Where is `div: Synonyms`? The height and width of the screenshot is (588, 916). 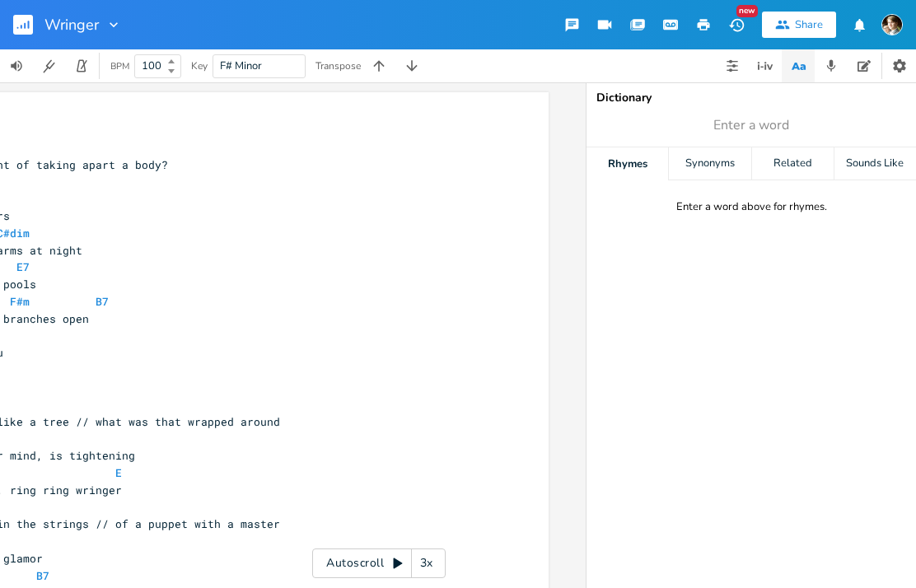 div: Synonyms is located at coordinates (710, 164).